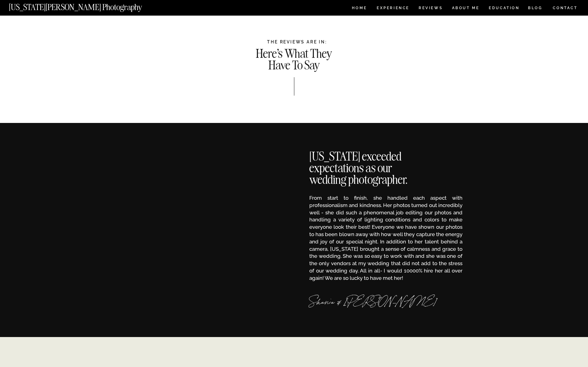 The height and width of the screenshot is (367, 588). Describe the element at coordinates (565, 8) in the screenshot. I see `a: CONTACT` at that location.